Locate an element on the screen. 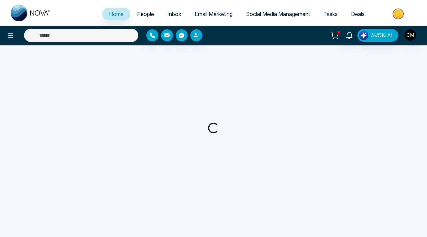 The height and width of the screenshot is (237, 427). span: Email Marketing is located at coordinates (213, 14).